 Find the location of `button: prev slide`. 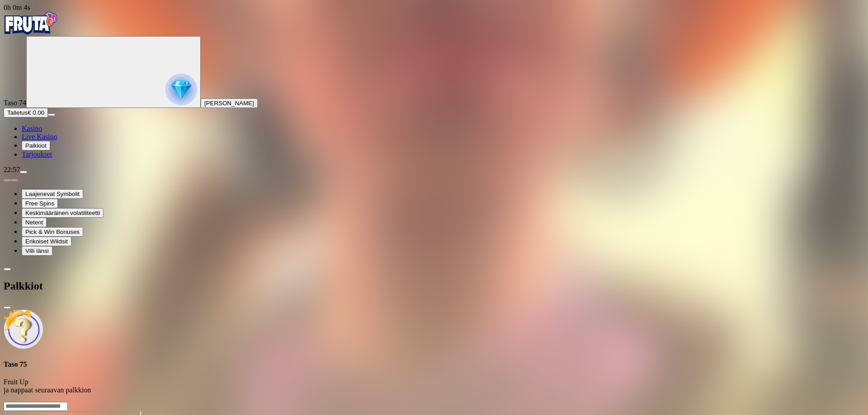

button: prev slide is located at coordinates (7, 180).